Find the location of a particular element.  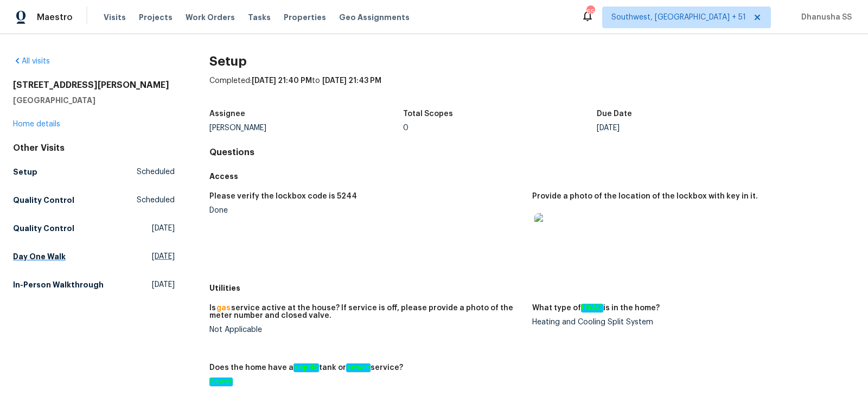

span: Projects is located at coordinates (156, 17).